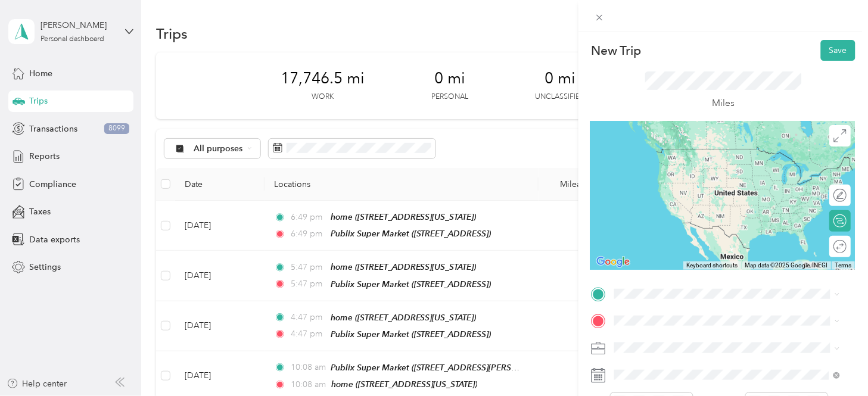 This screenshot has height=396, width=868. I want to click on button: Save, so click(838, 50).